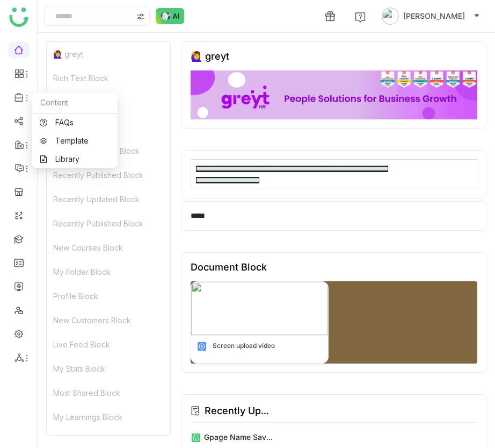  What do you see at coordinates (75, 123) in the screenshot?
I see `a: FAQs` at bounding box center [75, 123].